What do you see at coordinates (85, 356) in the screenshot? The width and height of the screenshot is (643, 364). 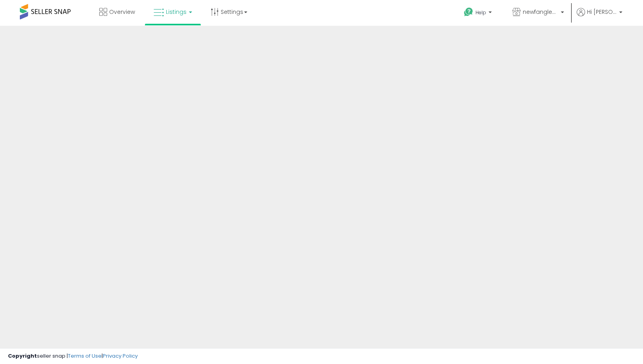 I see `a: Terms of Use` at bounding box center [85, 356].